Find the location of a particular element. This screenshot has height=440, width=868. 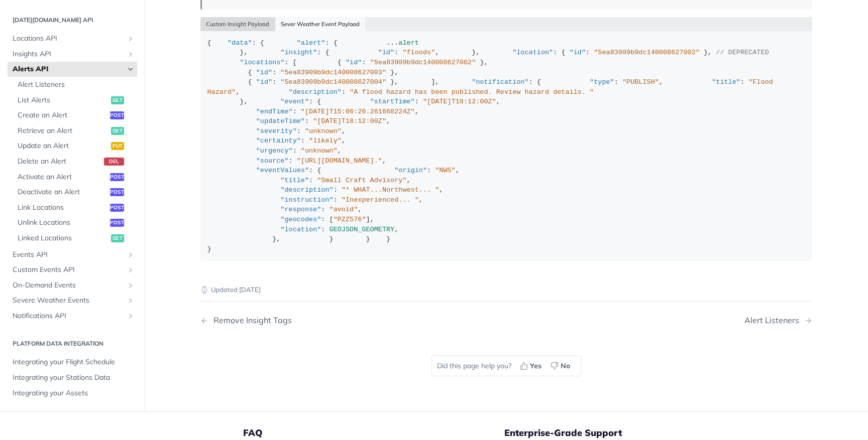

span: "data" is located at coordinates (240, 43).